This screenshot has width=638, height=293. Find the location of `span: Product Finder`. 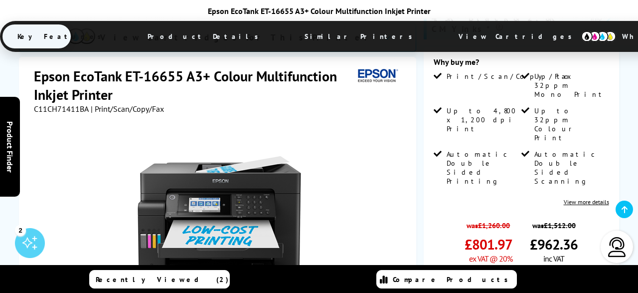

span: Product Finder is located at coordinates (10, 146).